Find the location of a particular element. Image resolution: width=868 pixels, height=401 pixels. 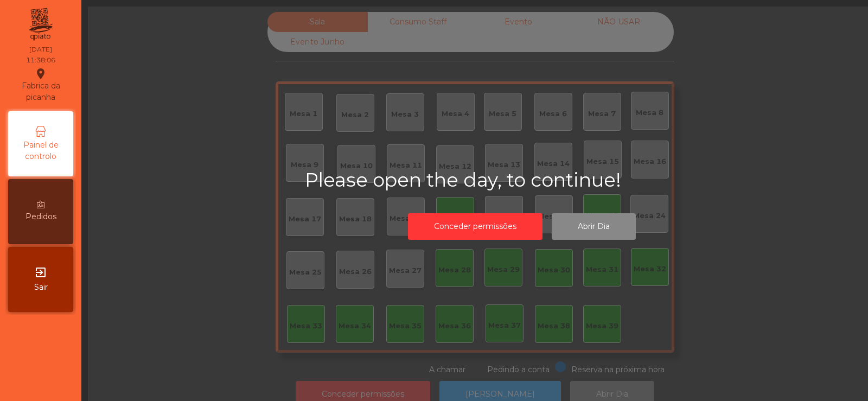

button: Abrir Dia is located at coordinates (593, 226).